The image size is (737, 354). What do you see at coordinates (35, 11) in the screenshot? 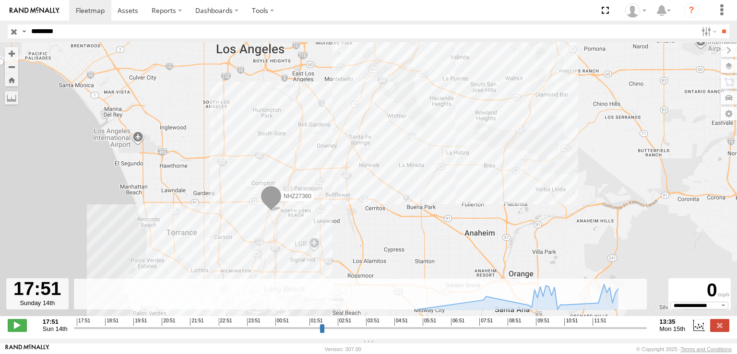
I see `img: rand-logo.svg` at bounding box center [35, 11].